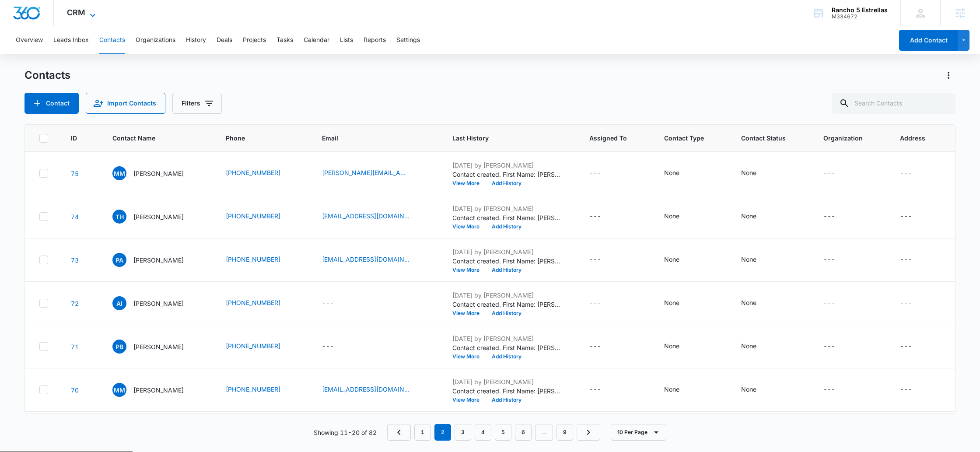  I want to click on a: Page 3, so click(463, 433).